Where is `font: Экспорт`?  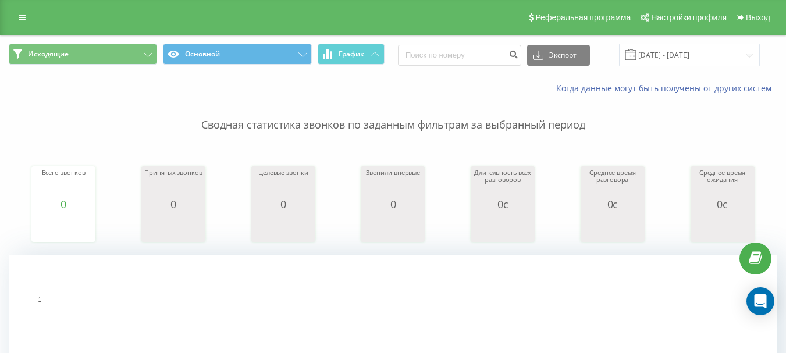 font: Экспорт is located at coordinates (563, 55).